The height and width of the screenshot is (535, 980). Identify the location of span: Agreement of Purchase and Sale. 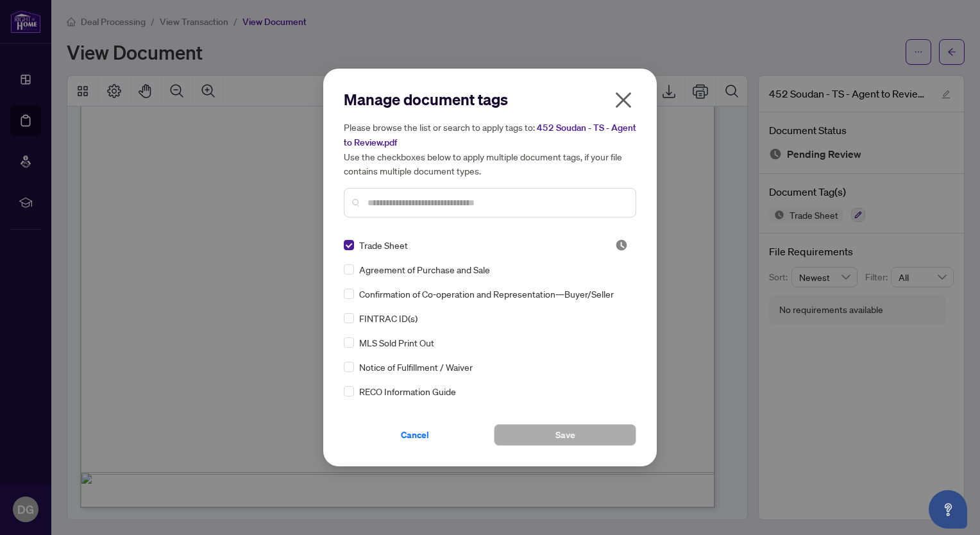
(425, 269).